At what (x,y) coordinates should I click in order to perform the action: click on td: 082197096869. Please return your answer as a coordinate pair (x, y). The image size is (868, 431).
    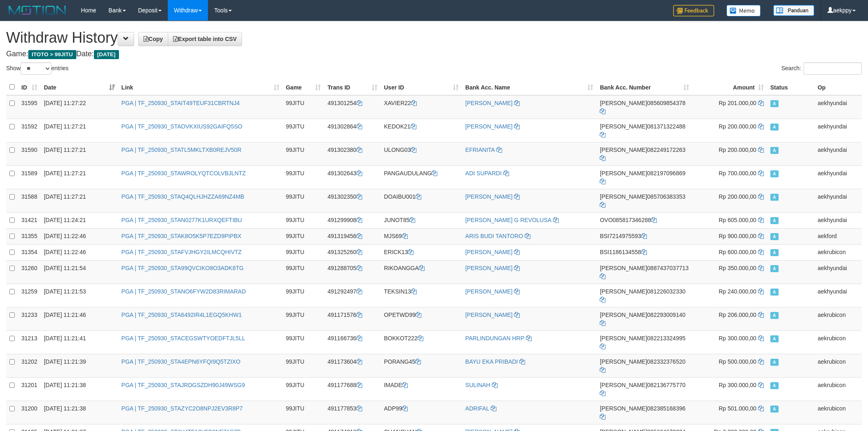
    Looking at the image, I should click on (645, 177).